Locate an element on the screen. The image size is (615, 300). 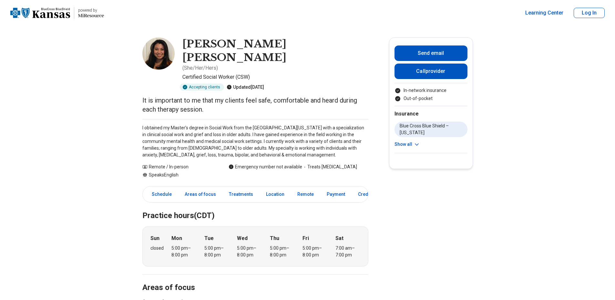
strong: Sat is located at coordinates (339, 239).